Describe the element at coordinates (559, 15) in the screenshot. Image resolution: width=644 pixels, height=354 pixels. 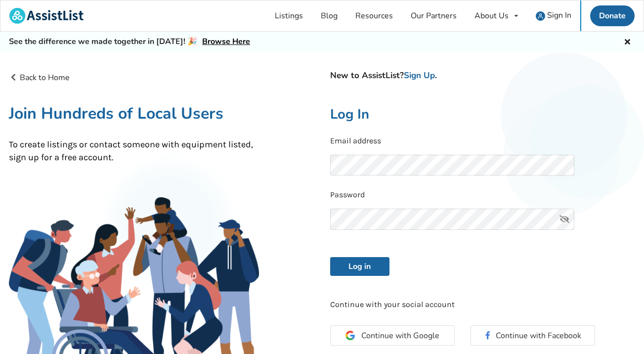
I see `span: Sign In` at that location.